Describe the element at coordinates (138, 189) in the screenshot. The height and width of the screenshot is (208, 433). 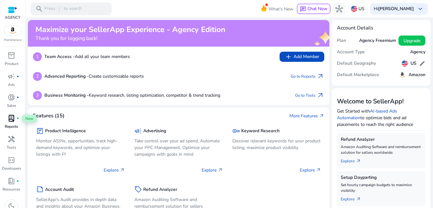
I see `span: sell` at that location.